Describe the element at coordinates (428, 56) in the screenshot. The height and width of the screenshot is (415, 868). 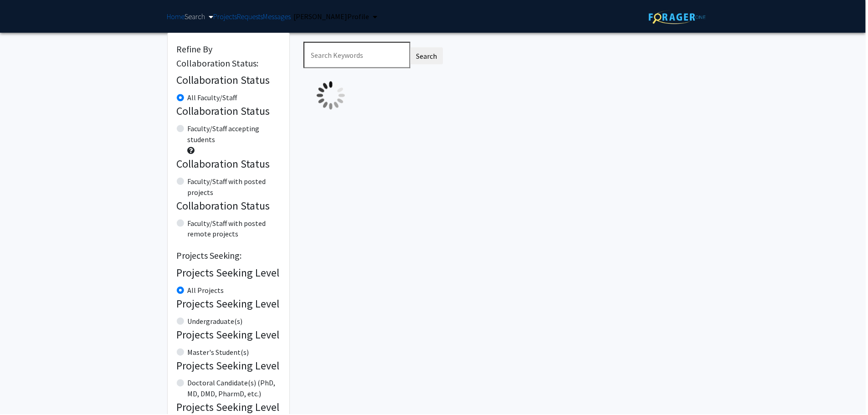
I see `button: Search` at that location.